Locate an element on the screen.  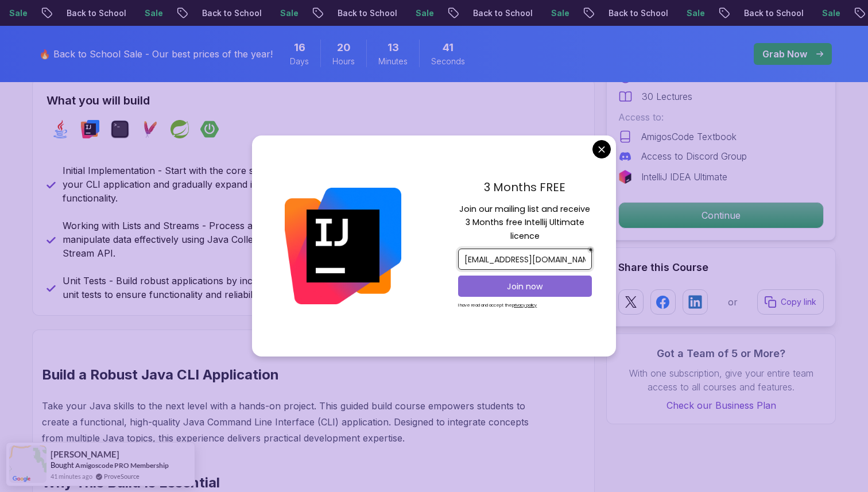
button: Continue is located at coordinates (721, 215).